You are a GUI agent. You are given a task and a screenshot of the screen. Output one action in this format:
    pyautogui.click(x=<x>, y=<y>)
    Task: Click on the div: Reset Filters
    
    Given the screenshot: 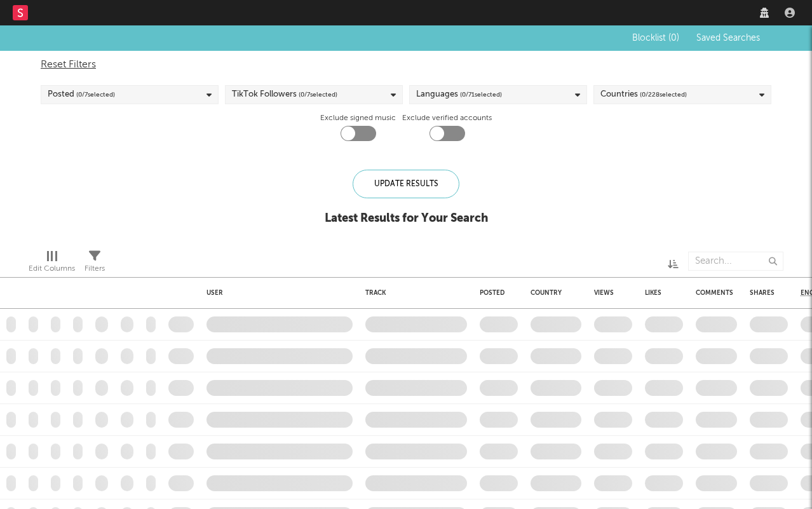 What is the action you would take?
    pyautogui.click(x=406, y=65)
    